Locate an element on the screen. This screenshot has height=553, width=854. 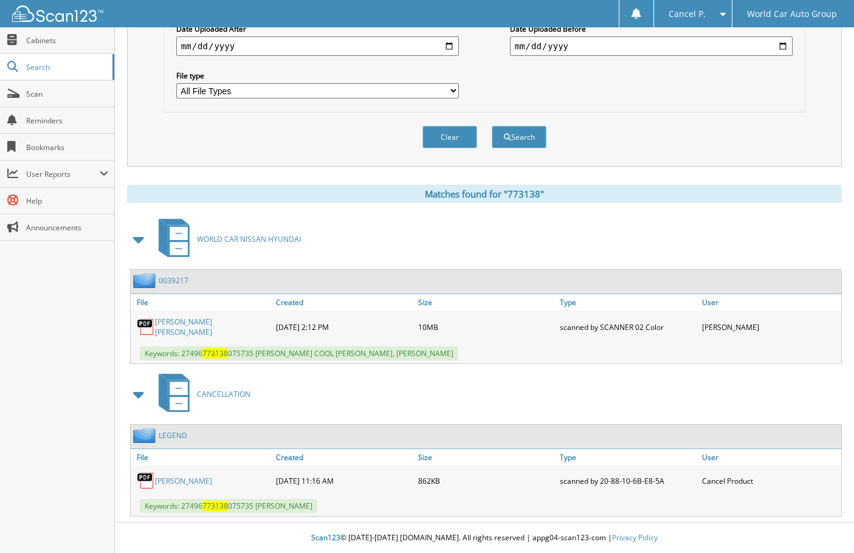
span: Help is located at coordinates (67, 201).